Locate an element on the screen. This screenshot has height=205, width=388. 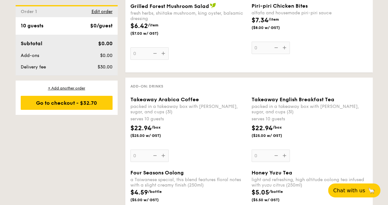
span: Piri-piri Chicken Bites is located at coordinates (280, 6).